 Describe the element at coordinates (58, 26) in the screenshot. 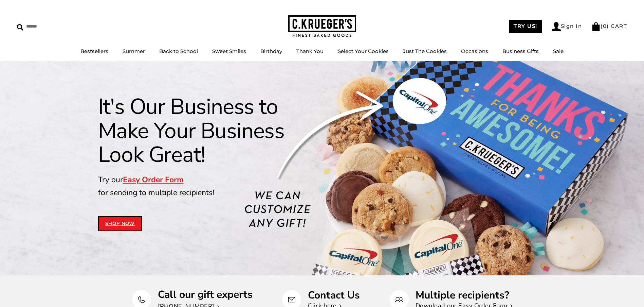

I see `input: Search` at that location.